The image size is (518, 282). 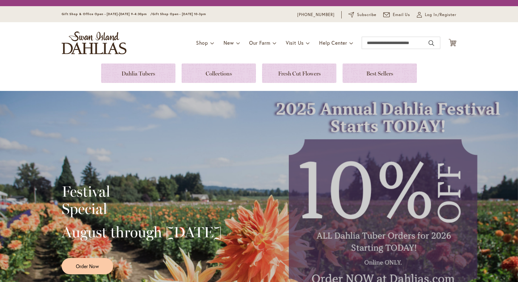 I want to click on span: Help Center, so click(x=333, y=43).